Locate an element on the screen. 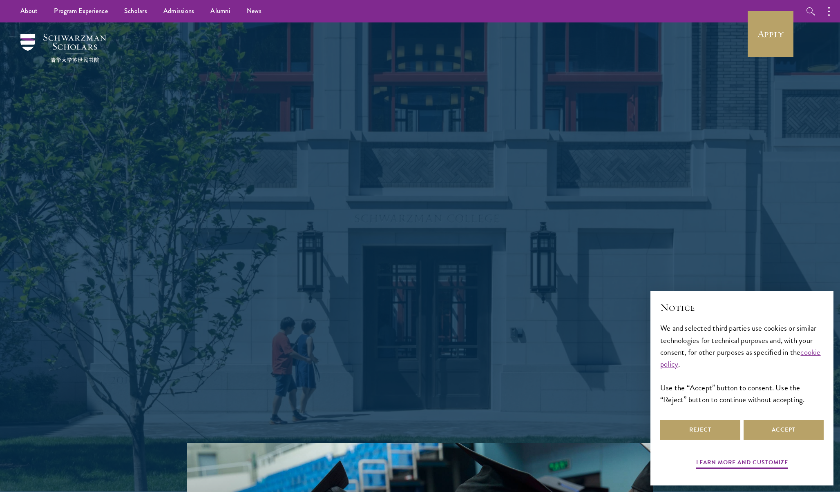 The image size is (840, 492). a: cookie policy is located at coordinates (740, 358).